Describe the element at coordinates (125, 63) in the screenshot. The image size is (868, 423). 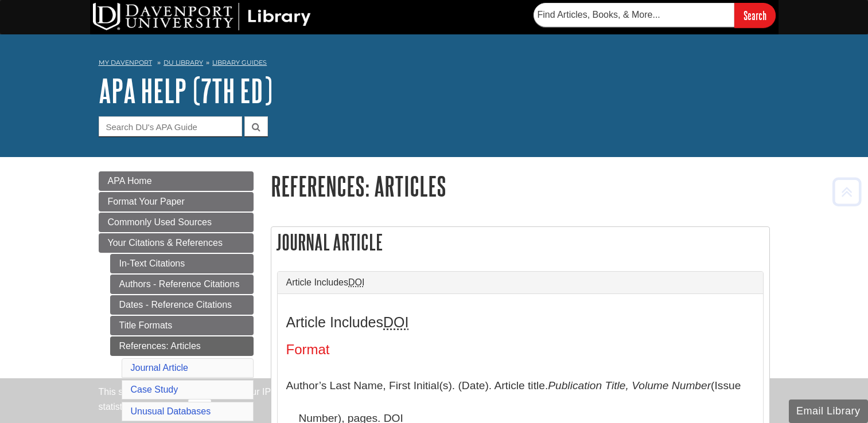
I see `a: My Davenport` at that location.